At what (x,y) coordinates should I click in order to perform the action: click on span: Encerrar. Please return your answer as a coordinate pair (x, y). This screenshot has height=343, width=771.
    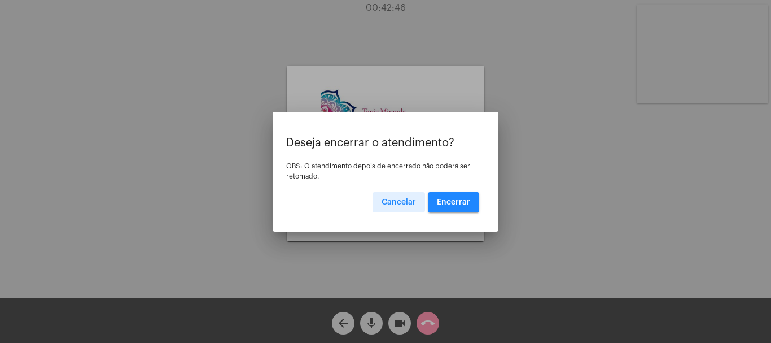
    Looking at the image, I should click on (453, 202).